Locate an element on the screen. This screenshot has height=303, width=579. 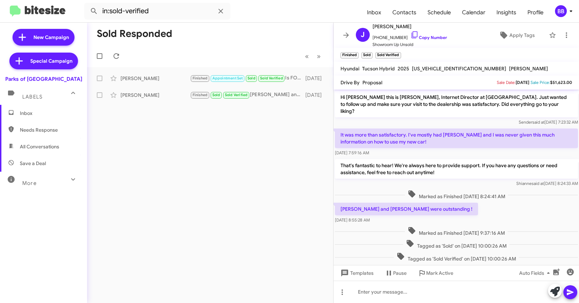
span: Special Campaign is located at coordinates (51, 61).